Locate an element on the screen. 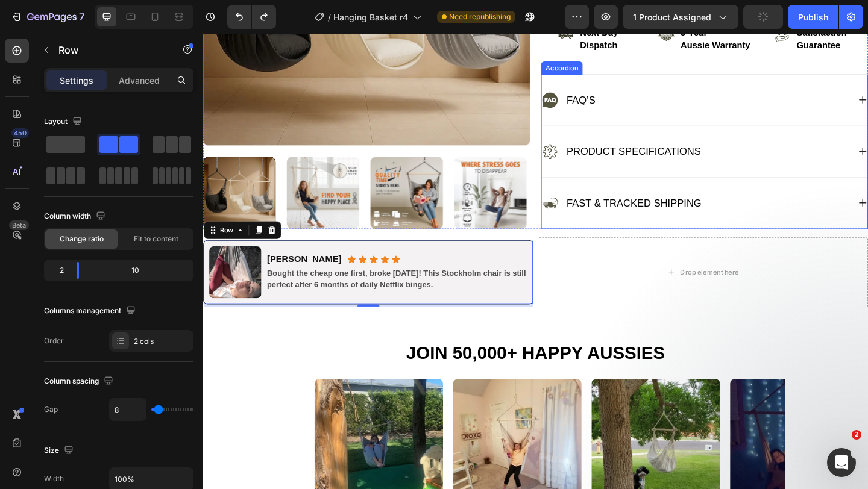 This screenshot has height=489, width=868. input: Auto is located at coordinates (128, 410).